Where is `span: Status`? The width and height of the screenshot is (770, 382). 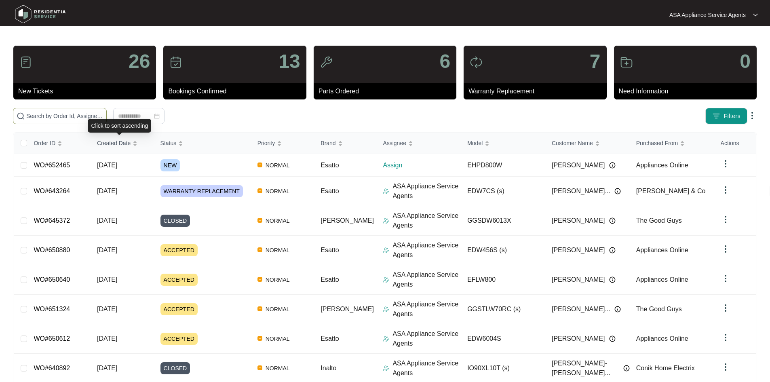 span: Status is located at coordinates (168, 143).